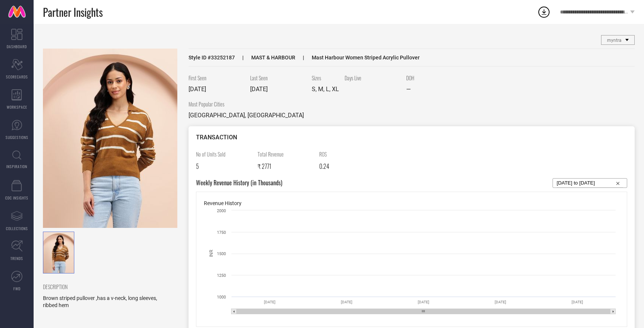 Image resolution: width=644 pixels, height=328 pixels. I want to click on div: TRANSACTION, so click(411, 137).